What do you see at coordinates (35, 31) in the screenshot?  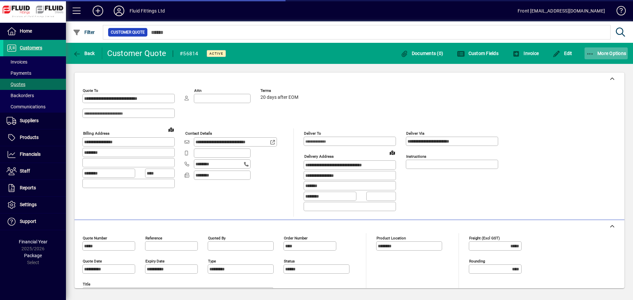 I see `a: Home` at bounding box center [35, 31].